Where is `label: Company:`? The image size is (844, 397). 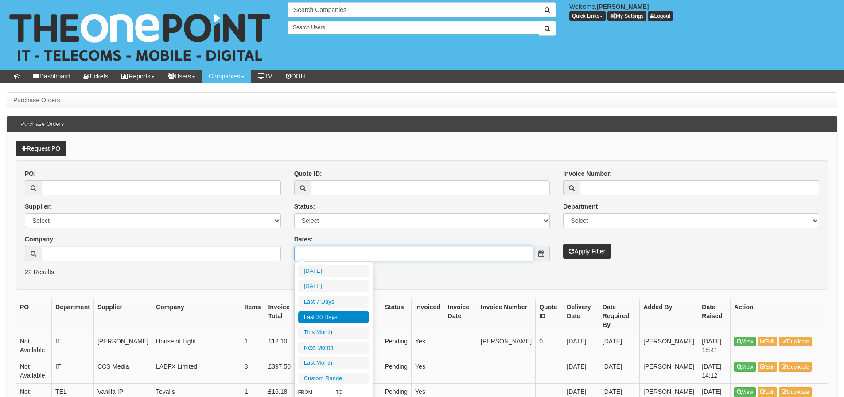
label: Company: is located at coordinates (40, 239).